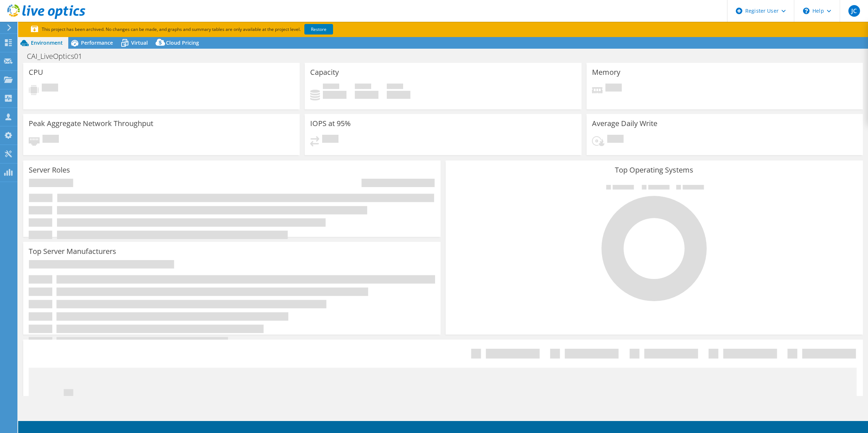 Image resolution: width=868 pixels, height=433 pixels. I want to click on h3: Server Roles, so click(50, 170).